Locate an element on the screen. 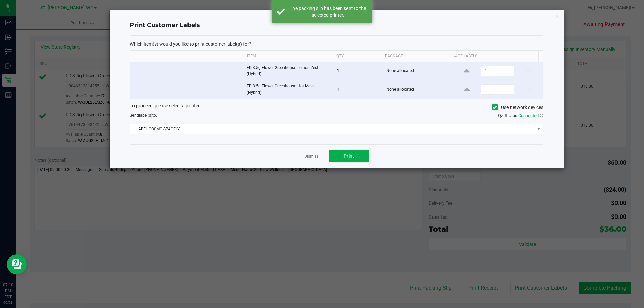  th: Qty is located at coordinates (355, 56).